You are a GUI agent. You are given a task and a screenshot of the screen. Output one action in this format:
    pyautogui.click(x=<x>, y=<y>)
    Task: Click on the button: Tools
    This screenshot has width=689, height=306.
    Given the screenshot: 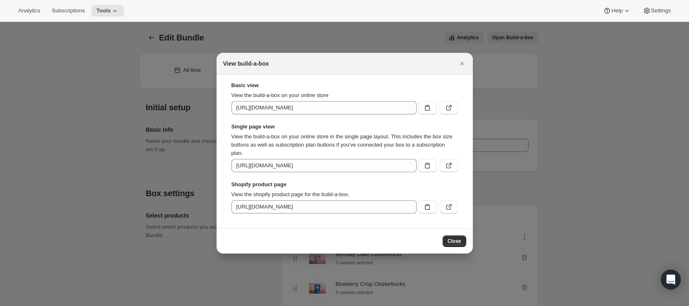 What is the action you would take?
    pyautogui.click(x=107, y=11)
    